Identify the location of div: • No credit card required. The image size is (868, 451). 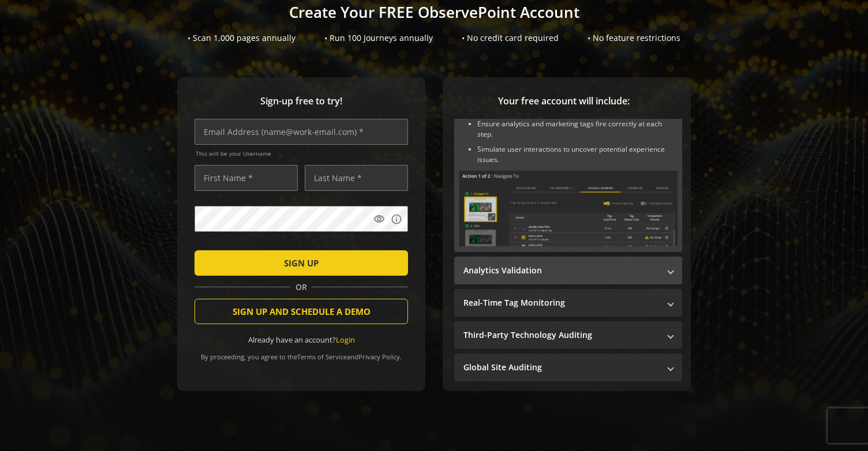
(510, 38).